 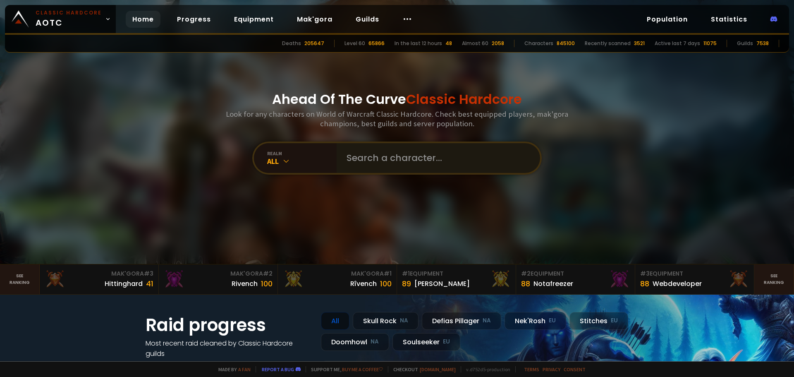 I want to click on span: Checkout, so click(x=422, y=369).